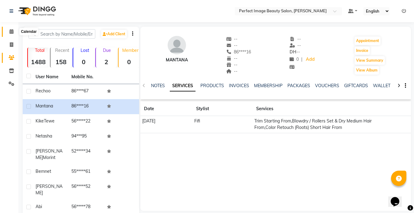  What do you see at coordinates (321, 125) in the screenshot?
I see `td: Trim Starting From,Blowdry / Rollers Set & Dry Medium Hair From,Color Retouch (Roots) Short Hair ...` at bounding box center [321, 125].